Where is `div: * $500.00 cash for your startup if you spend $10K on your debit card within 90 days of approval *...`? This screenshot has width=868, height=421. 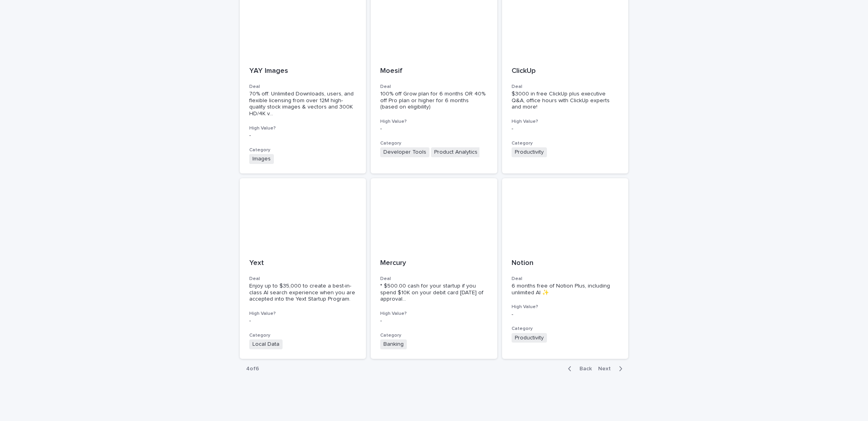
div: * $500.00 cash for your startup if you spend $10K on your debit card within 90 days of approval *... is located at coordinates (434, 293).